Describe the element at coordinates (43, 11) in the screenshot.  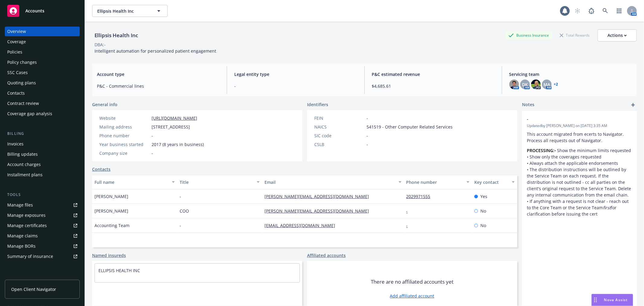
I see `a: Accounts` at that location.